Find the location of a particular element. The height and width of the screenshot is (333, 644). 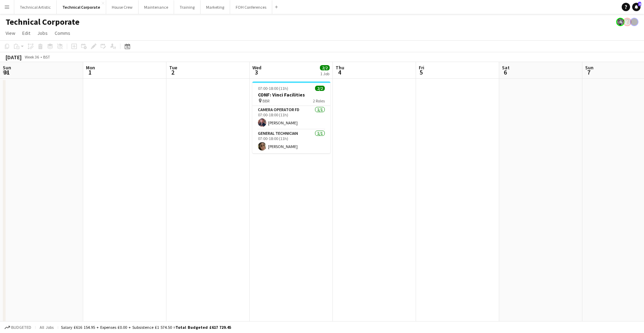

app-job-card: 07:00-18:00 (11h)2/2CONF: Vinci Facilities BBR2 RolesCamera Operator FD1/107:00-18:00 (11h)[PERSO... is located at coordinates (291, 118).